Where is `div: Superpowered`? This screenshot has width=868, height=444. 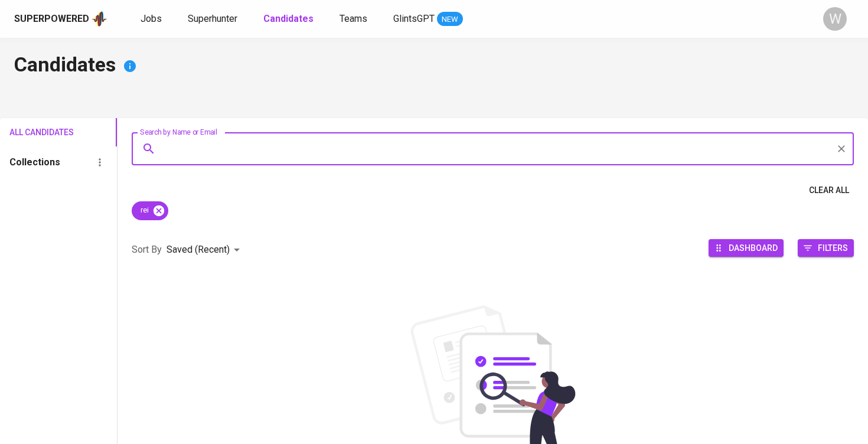
div: Superpowered is located at coordinates (51, 19).